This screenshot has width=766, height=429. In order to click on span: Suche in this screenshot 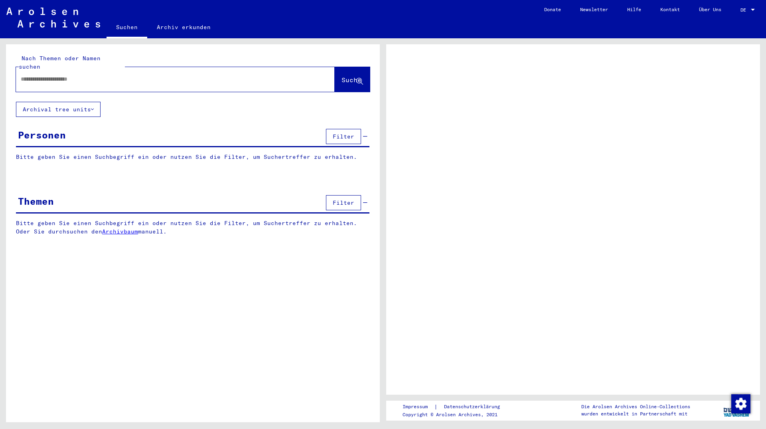, I will do `click(352, 80)`.